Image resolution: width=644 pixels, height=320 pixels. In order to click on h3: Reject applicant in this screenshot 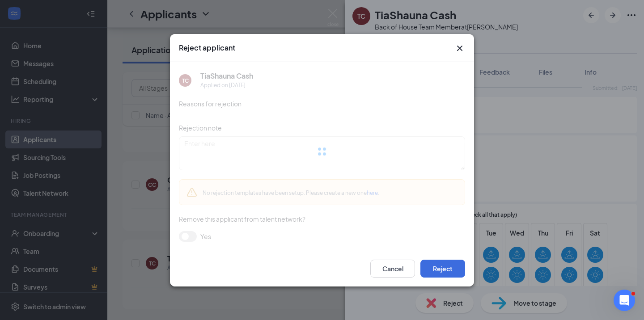, I will do `click(207, 48)`.